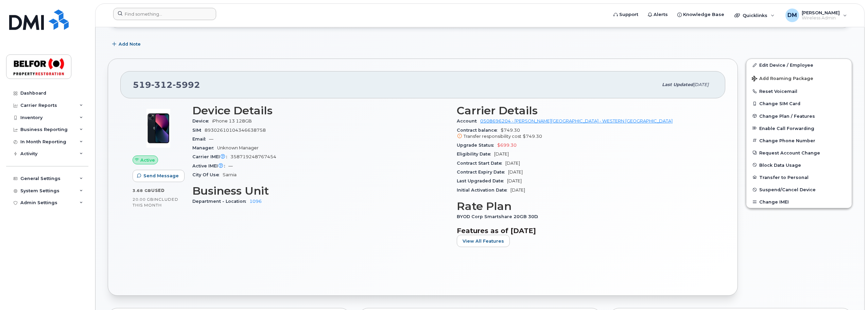 This screenshot has height=310, width=868. I want to click on span: 312, so click(162, 85).